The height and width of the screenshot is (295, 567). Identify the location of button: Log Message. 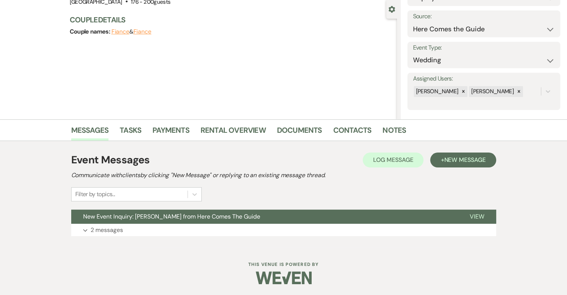
(393, 160).